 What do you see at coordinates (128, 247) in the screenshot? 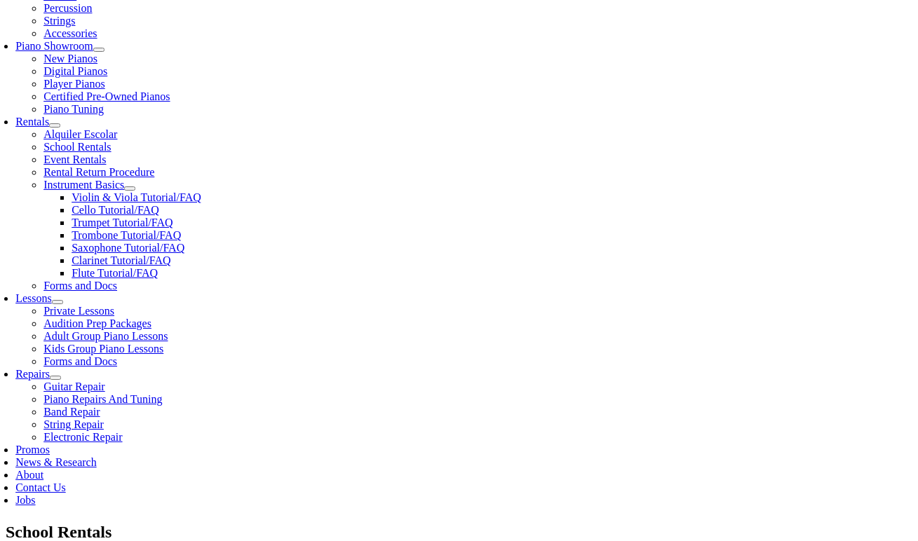
I see `a: Saxophone Tutorial/FAQ` at bounding box center [128, 247].